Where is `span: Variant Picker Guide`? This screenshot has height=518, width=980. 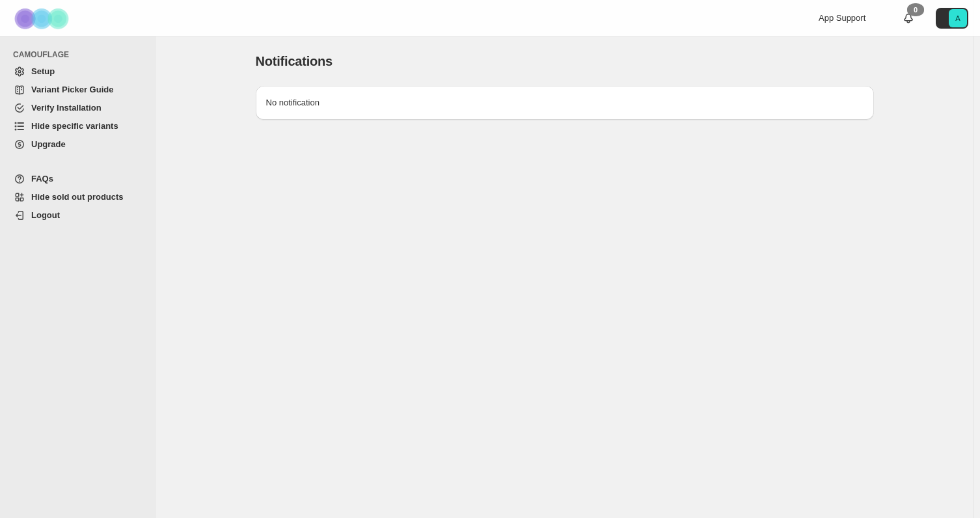 span: Variant Picker Guide is located at coordinates (73, 89).